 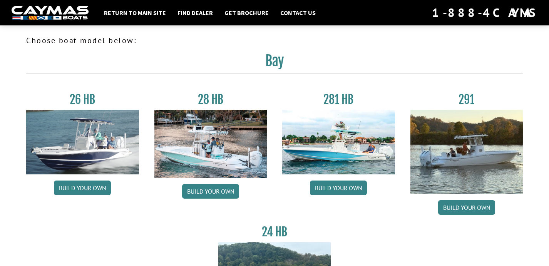 I want to click on h3: 24 HB, so click(x=274, y=232).